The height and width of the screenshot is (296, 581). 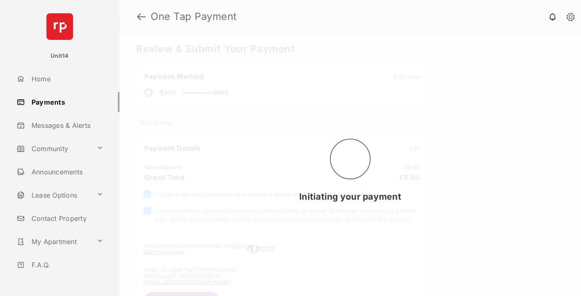 I want to click on a: Payments, so click(x=66, y=102).